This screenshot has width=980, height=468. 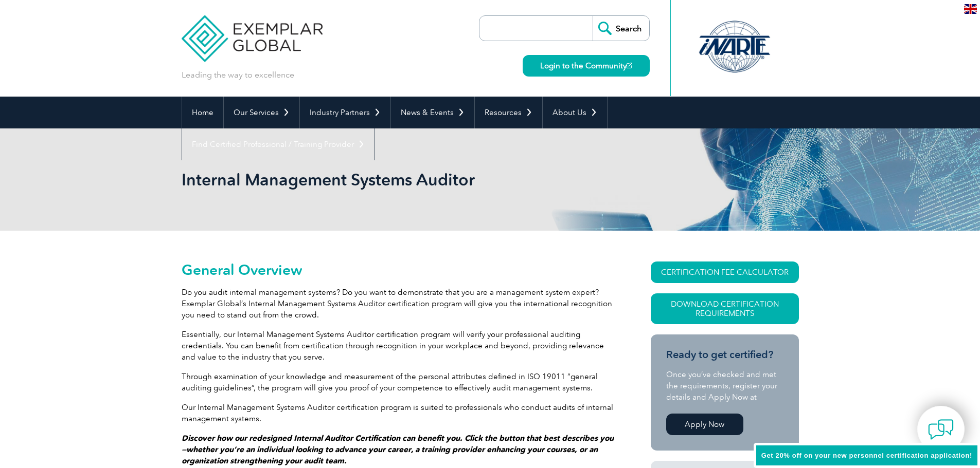 I want to click on p: Essentially, our Internal Management Systems Auditor certification program will verify your profe..., so click(x=398, y=346).